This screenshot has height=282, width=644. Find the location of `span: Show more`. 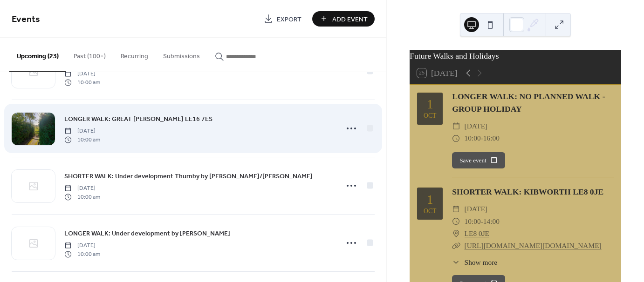

span: Show more is located at coordinates (481, 262).